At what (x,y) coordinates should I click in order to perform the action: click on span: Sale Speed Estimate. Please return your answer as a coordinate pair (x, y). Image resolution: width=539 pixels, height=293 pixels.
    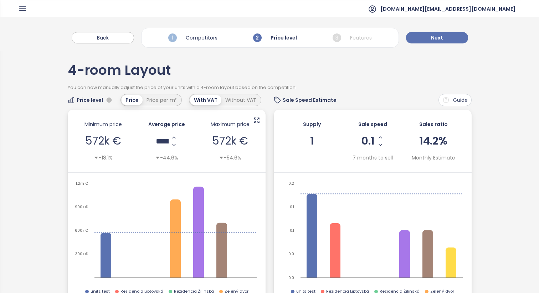
    Looking at the image, I should click on (309, 100).